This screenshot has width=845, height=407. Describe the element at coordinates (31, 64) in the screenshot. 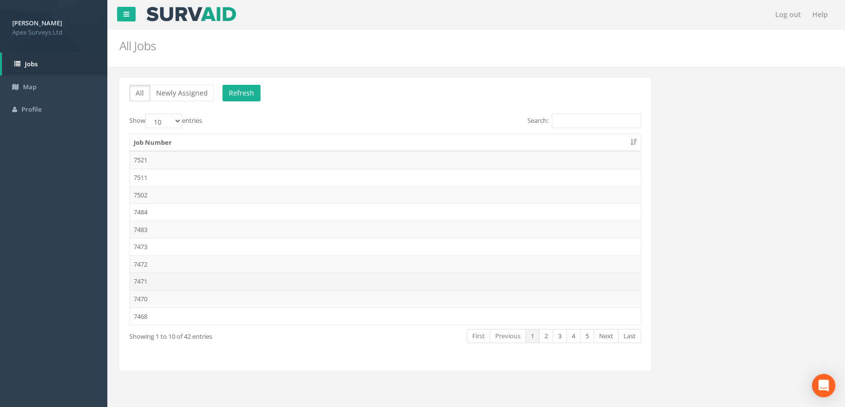

I see `span: Jobs` at that location.